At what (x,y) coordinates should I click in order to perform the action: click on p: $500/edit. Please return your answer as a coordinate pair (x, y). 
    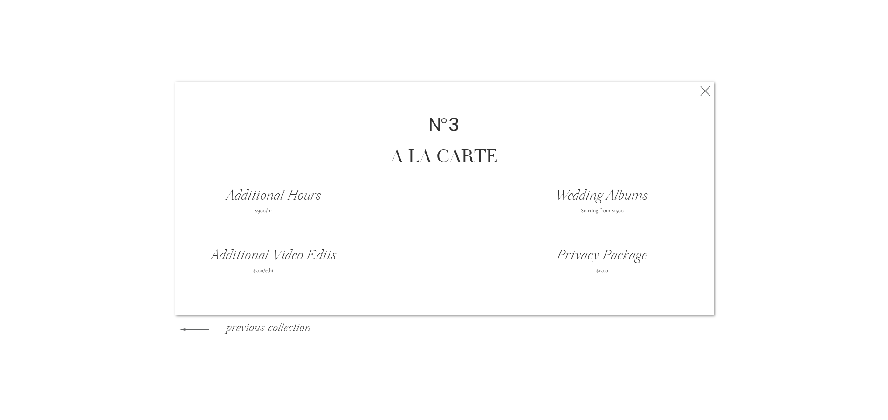
    Looking at the image, I should click on (263, 273).